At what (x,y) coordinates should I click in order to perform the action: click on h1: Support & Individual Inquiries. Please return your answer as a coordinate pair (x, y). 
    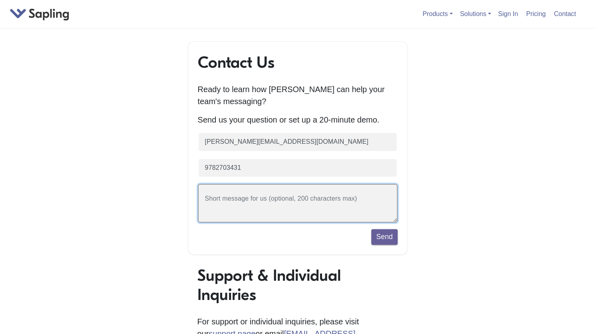
    Looking at the image, I should click on (298, 285).